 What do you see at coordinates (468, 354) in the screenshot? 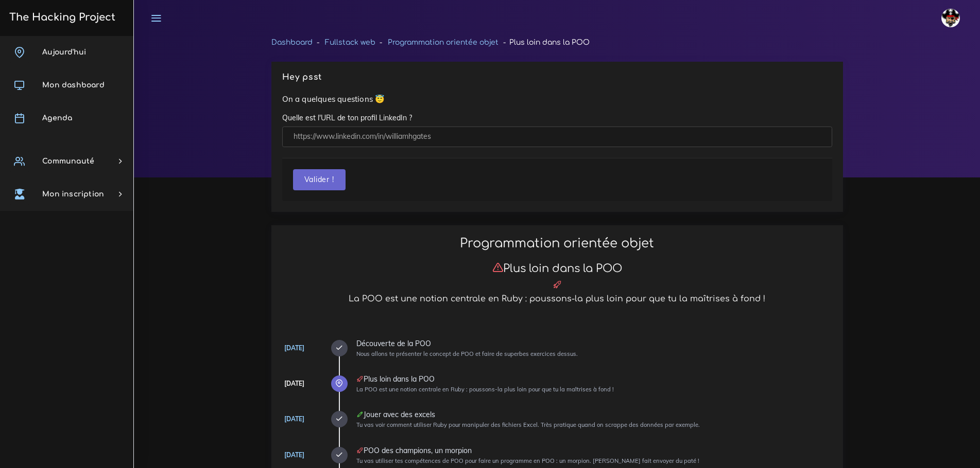
I see `small: Nous allons te présenter le concept de POO et faire de superbes exercices dessus.` at bounding box center [468, 354].